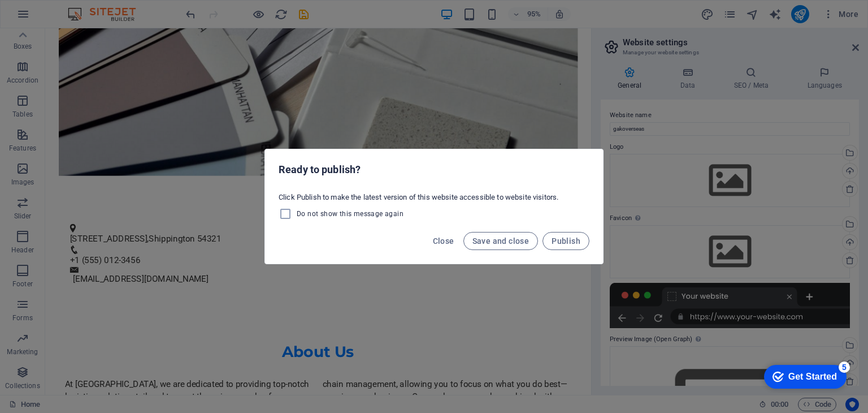  Describe the element at coordinates (172, 221) in the screenshot. I see `span: 54321` at that location.